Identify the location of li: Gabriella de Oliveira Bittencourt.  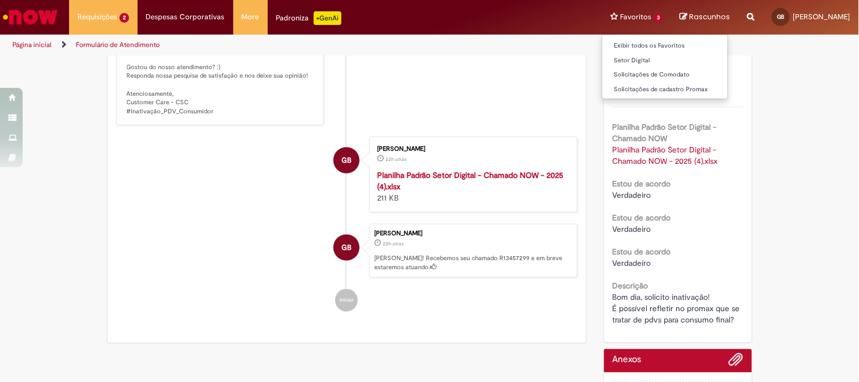
(347, 251).